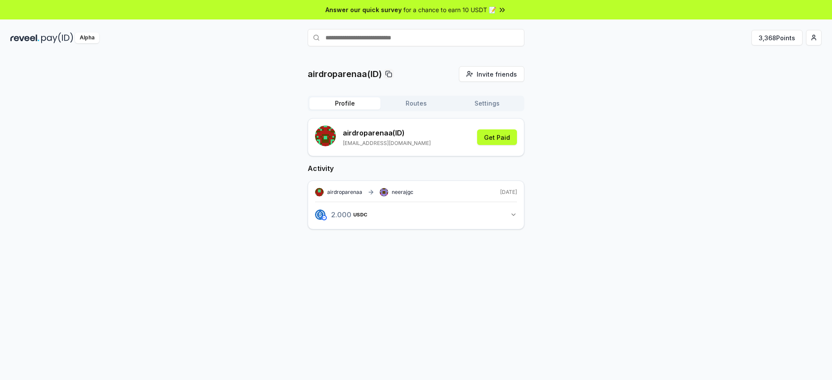 The width and height of the screenshot is (832, 380). I want to click on img: logo.png, so click(320, 215).